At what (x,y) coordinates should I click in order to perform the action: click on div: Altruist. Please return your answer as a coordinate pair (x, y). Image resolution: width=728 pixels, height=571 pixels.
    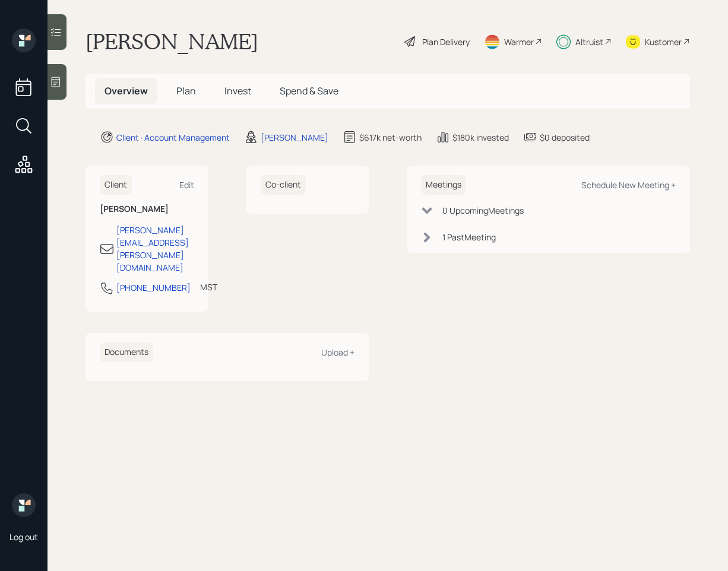
    Looking at the image, I should click on (589, 42).